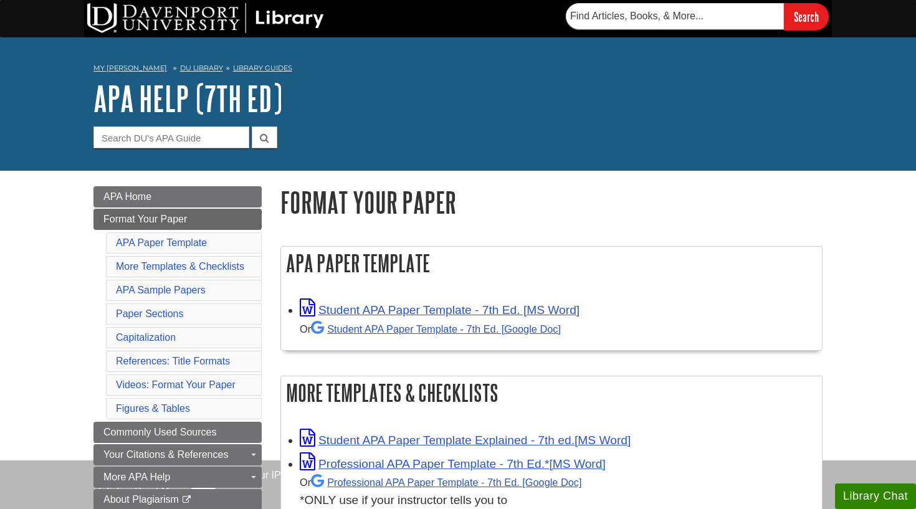  What do you see at coordinates (145, 219) in the screenshot?
I see `span: Format Your Paper` at bounding box center [145, 219].